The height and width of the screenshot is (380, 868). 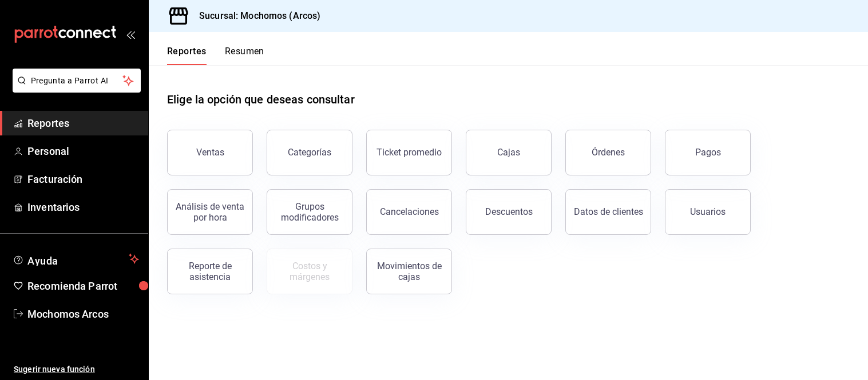 I want to click on span: Facturación, so click(x=83, y=179).